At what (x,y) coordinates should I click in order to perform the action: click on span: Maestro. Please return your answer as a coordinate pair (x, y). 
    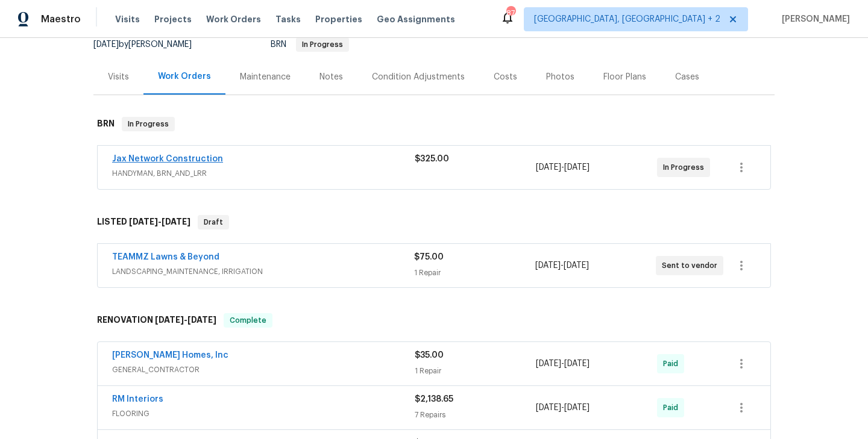
    Looking at the image, I should click on (61, 19).